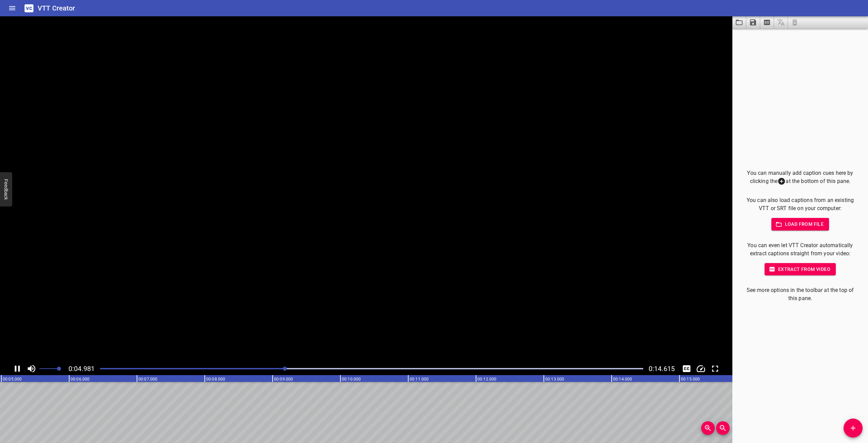 The image size is (868, 443). I want to click on button: Zoom In, so click(708, 428).